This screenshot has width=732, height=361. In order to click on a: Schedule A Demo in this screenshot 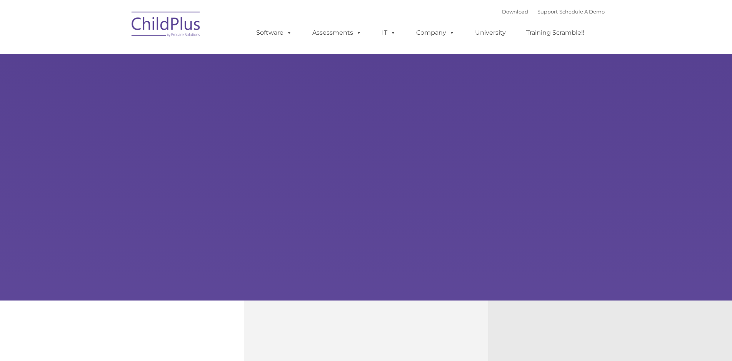, I will do `click(582, 12)`.